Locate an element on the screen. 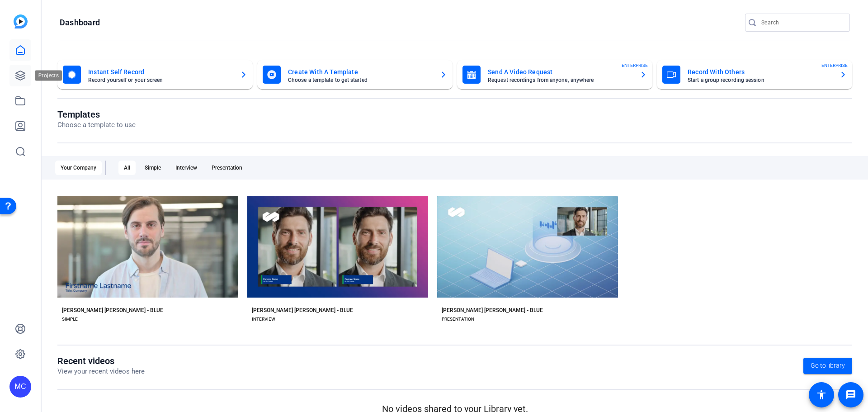 The image size is (868, 412). mat-icon: accessibility is located at coordinates (822, 395).